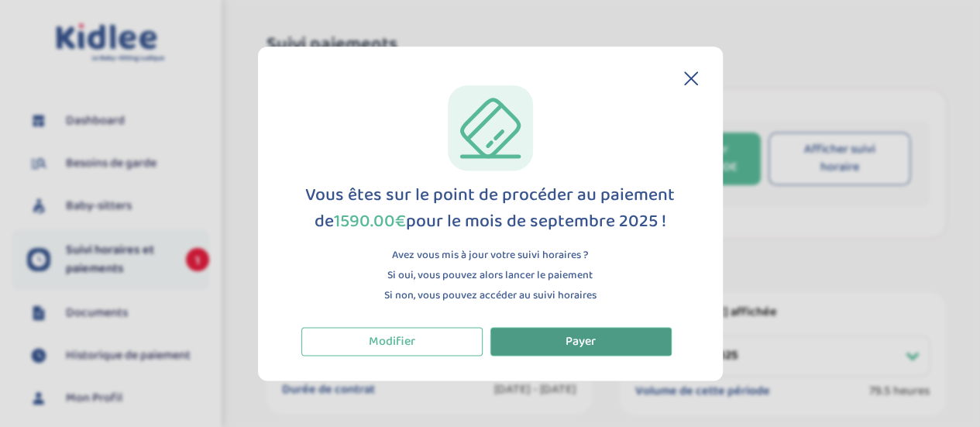  What do you see at coordinates (491, 275) in the screenshot?
I see `p: Si oui, vous pouvez alors lancer le paiement` at bounding box center [491, 275].